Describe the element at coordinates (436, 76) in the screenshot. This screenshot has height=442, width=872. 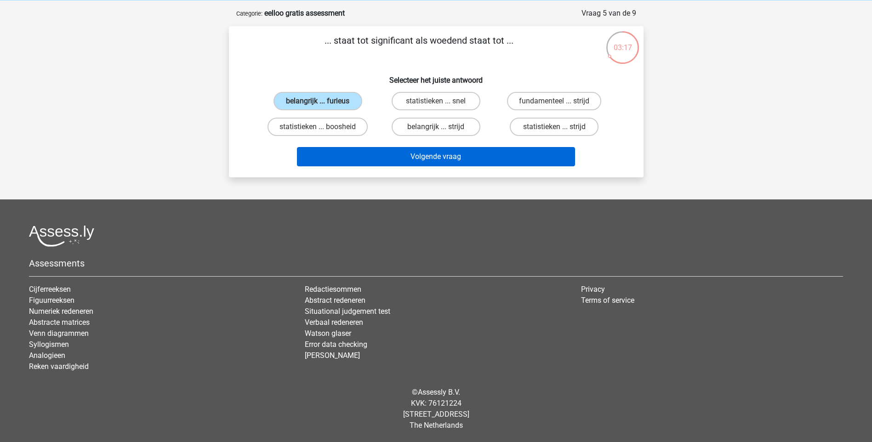
I see `h6: Selecteer het juiste antwoord` at that location.